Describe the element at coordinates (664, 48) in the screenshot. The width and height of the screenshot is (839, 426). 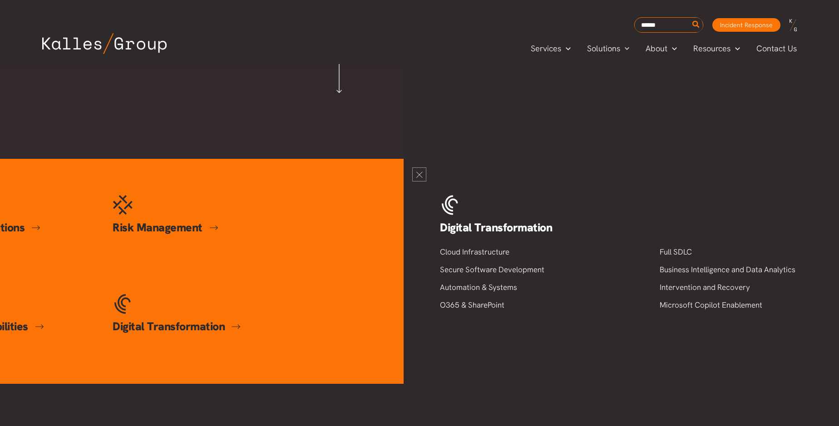
I see `nav: Primary Site Navigation` at that location.